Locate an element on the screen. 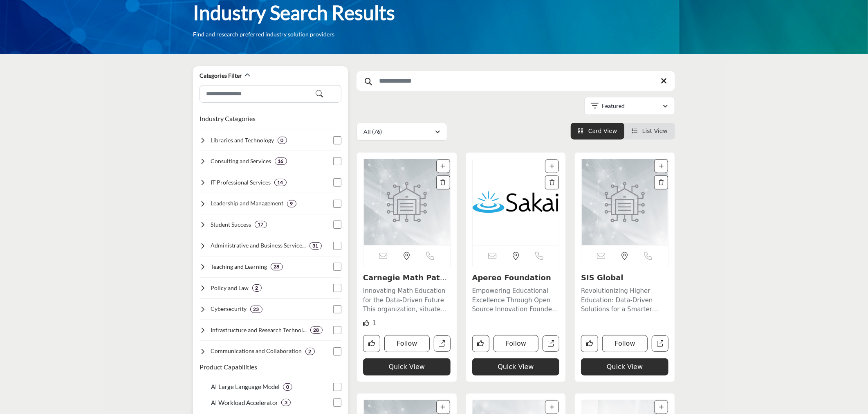  button: Product Capabilities is located at coordinates (228, 367).